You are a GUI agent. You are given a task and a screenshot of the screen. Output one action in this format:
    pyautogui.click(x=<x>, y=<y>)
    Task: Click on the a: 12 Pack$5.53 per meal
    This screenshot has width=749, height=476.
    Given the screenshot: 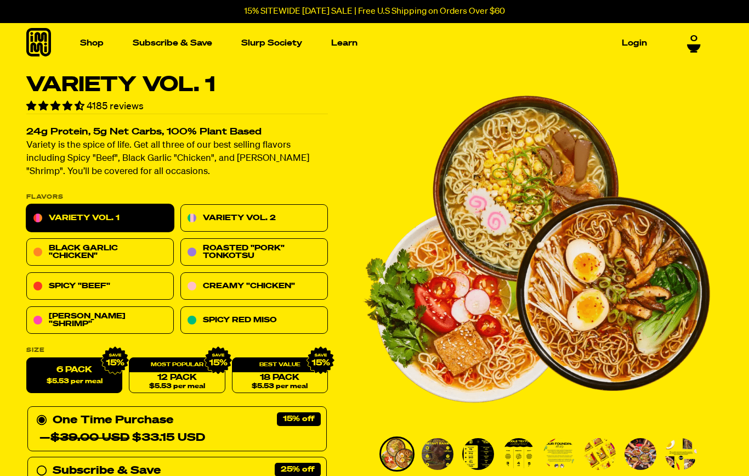 What is the action you would take?
    pyautogui.click(x=177, y=375)
    